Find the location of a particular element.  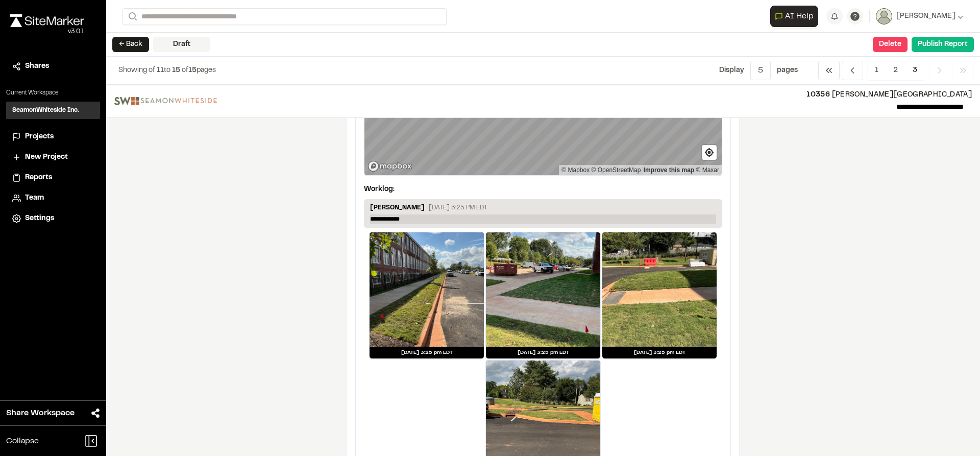

a: Settings is located at coordinates (53, 219).